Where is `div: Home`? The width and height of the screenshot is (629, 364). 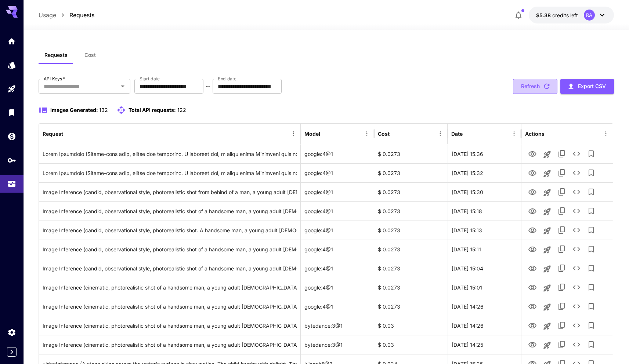
div: Home is located at coordinates (12, 41).